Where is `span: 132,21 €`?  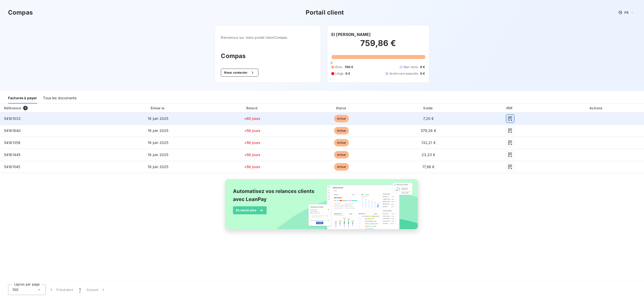
span: 132,21 € is located at coordinates (428, 142).